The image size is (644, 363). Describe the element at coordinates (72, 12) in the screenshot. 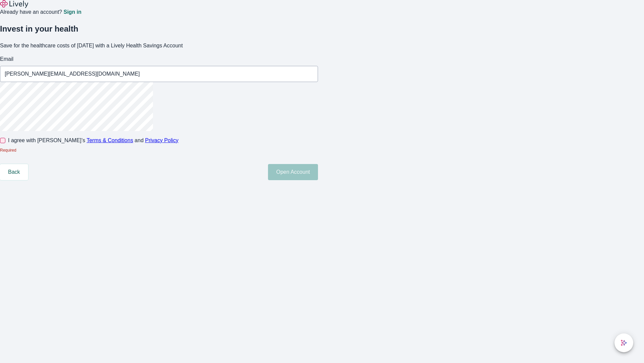

I see `a: Sign in` at that location.